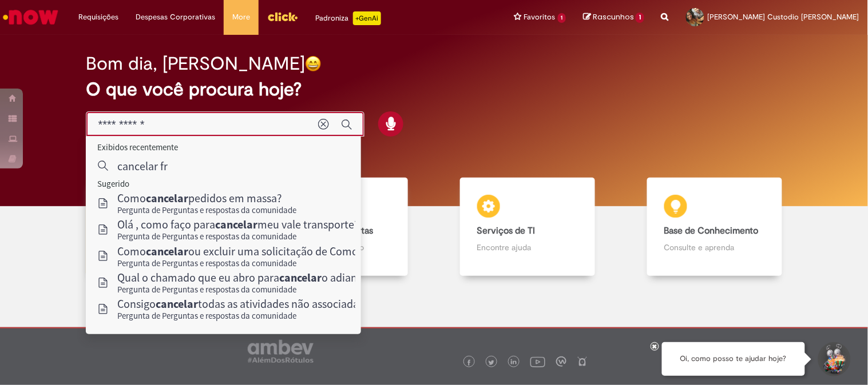 The width and height of the screenshot is (868, 385). Describe the element at coordinates (527, 248) in the screenshot. I see `p: Encontre ajuda` at that location.